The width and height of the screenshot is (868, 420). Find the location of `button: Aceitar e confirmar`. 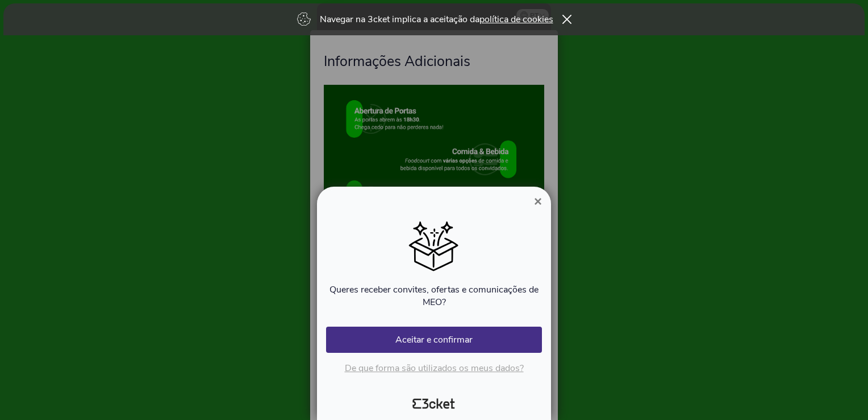

button: Aceitar e confirmar is located at coordinates (434, 339).